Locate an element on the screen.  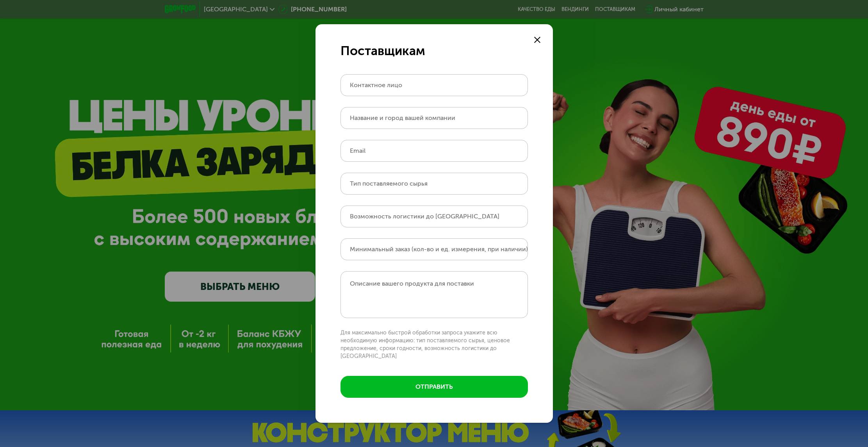
label: Тип поставляемого сырья is located at coordinates (388, 184).